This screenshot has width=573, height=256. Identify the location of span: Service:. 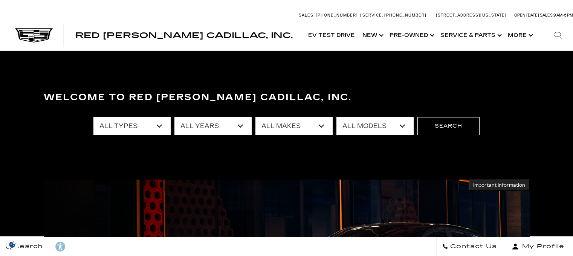
(373, 15).